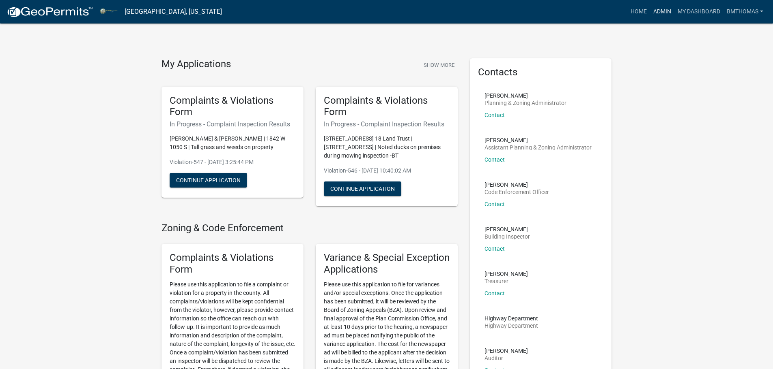 The height and width of the screenshot is (369, 773). Describe the element at coordinates (506, 359) in the screenshot. I see `p: Auditor` at that location.